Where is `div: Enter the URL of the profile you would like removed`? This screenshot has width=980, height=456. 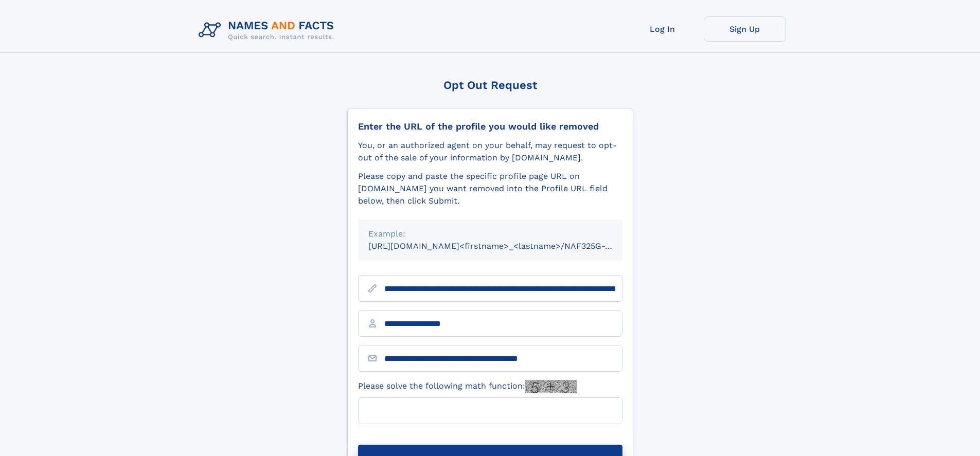 div: Enter the URL of the profile you would like removed is located at coordinates (490, 127).